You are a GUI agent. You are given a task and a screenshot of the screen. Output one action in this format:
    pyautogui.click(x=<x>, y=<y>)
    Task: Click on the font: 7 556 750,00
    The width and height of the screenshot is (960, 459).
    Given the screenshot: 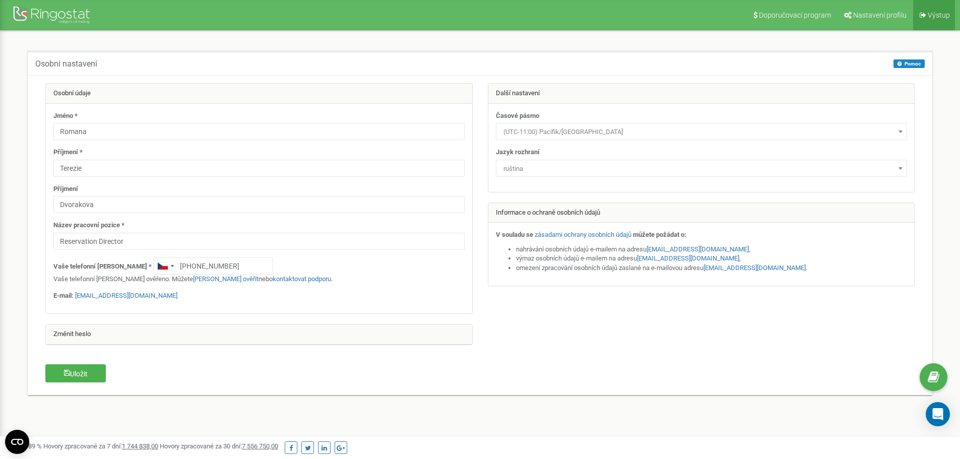 What is the action you would take?
    pyautogui.click(x=260, y=446)
    